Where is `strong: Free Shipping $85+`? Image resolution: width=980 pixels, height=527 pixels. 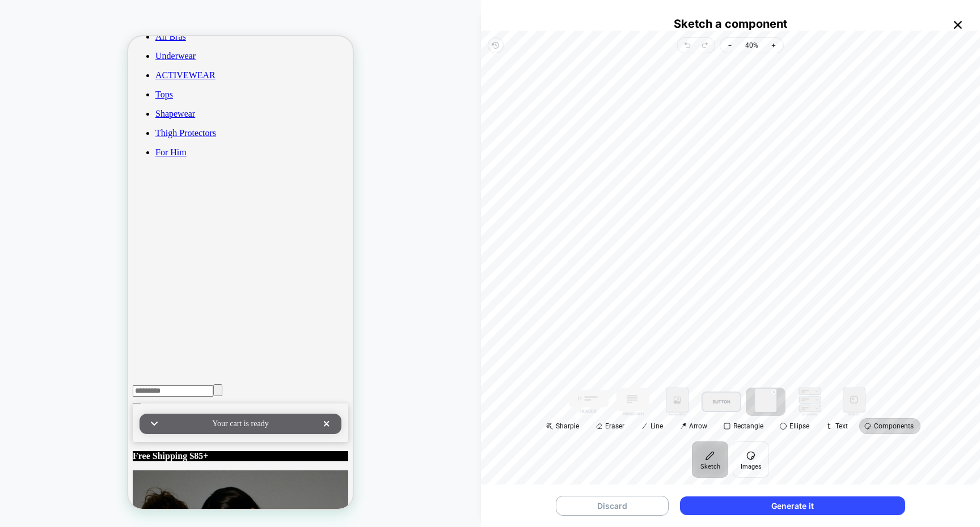 strong: Free Shipping $85+ is located at coordinates (42, 420).